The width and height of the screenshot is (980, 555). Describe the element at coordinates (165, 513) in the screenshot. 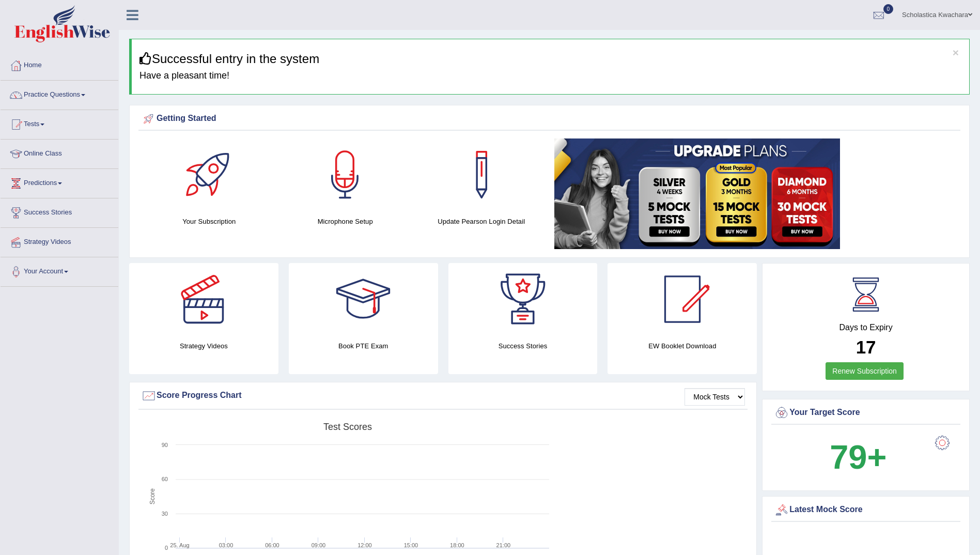

I see `text: 30` at that location.